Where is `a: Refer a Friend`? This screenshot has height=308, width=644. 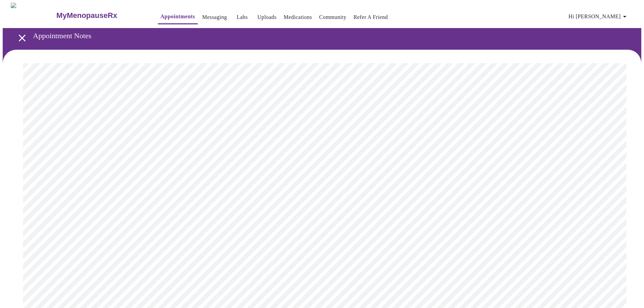
a: Refer a Friend is located at coordinates (371, 17).